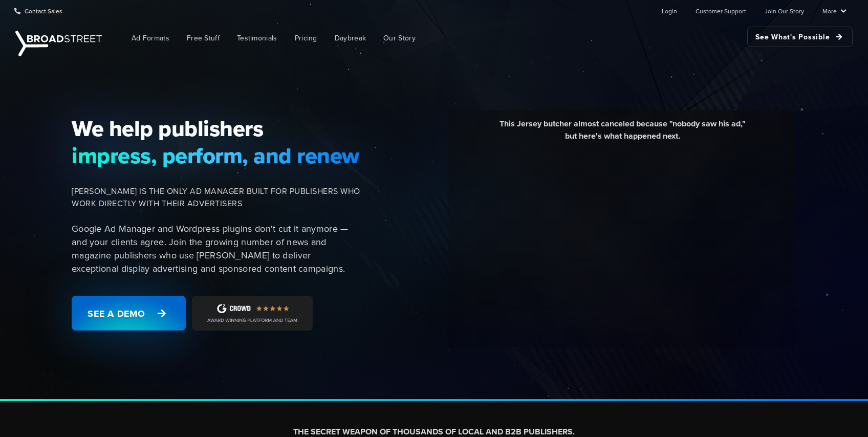  I want to click on a: Our Story, so click(399, 38).